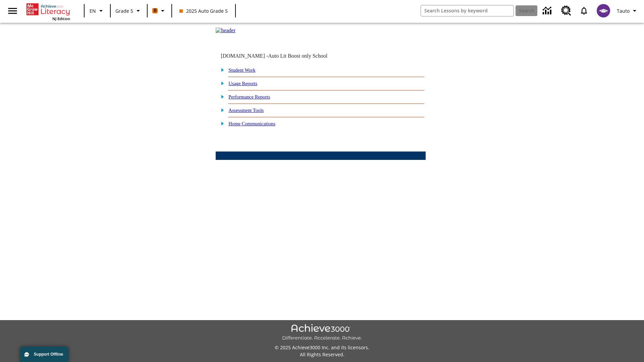  What do you see at coordinates (129, 11) in the screenshot?
I see `button: Grade: Grade 5, Select a grade` at bounding box center [129, 11].